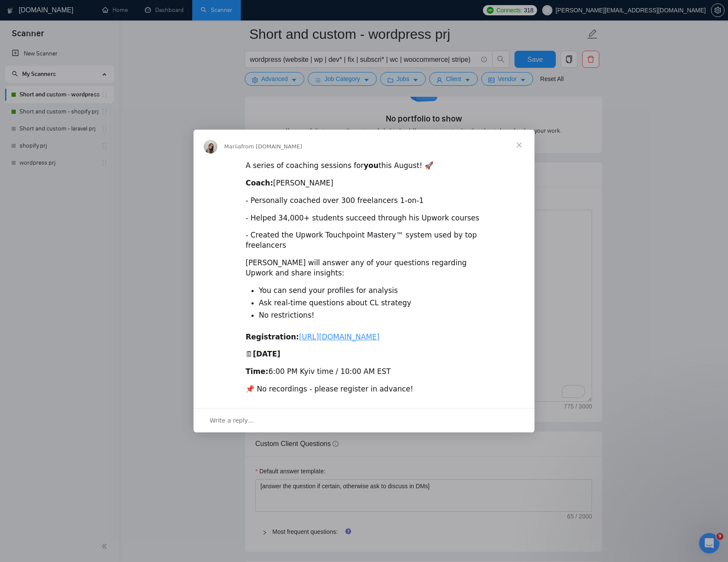 Image resolution: width=728 pixels, height=562 pixels. Describe the element at coordinates (233, 146) in the screenshot. I see `span: Mariia` at that location.